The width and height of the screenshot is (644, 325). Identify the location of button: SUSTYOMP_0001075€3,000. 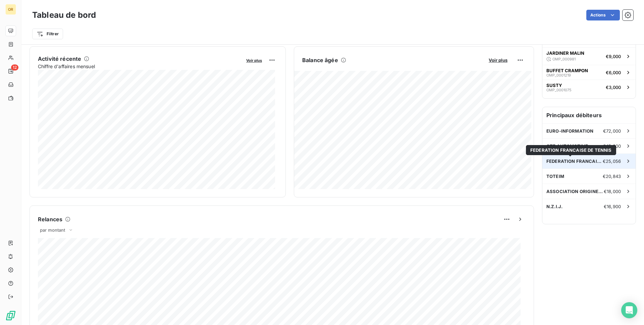
(590, 87).